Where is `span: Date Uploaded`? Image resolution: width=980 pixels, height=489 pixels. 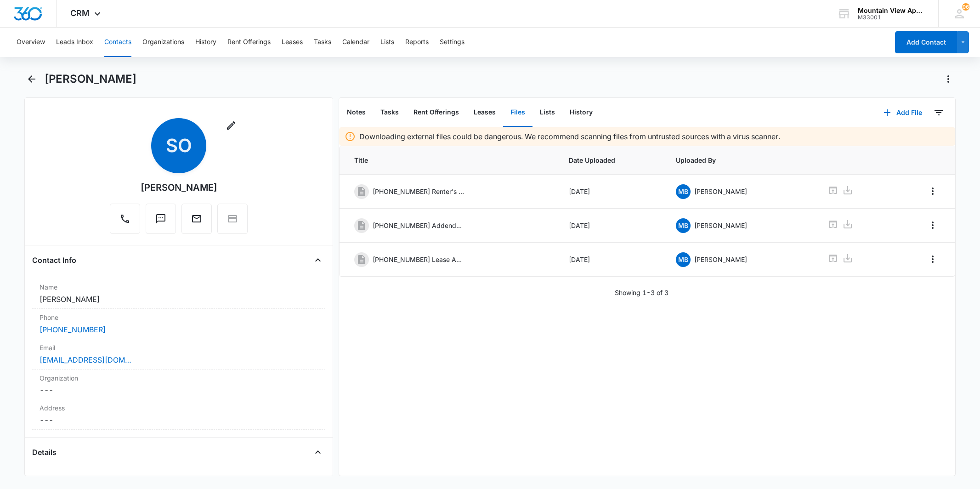
span: Date Uploaded is located at coordinates (611, 160).